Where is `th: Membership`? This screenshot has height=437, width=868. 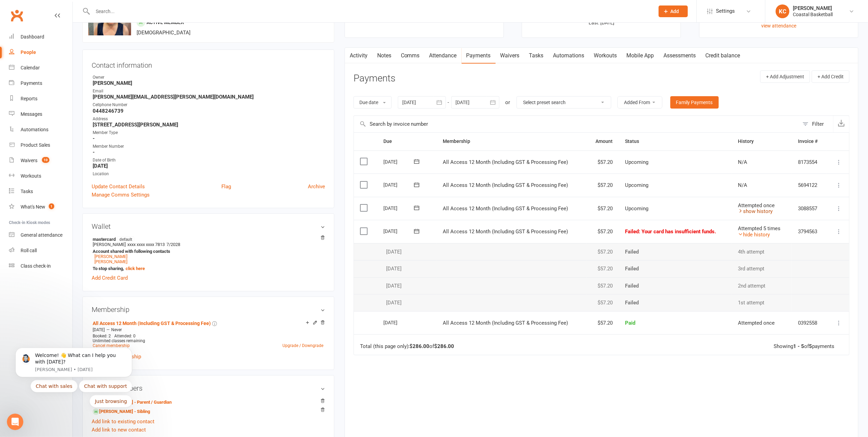 th: Membership is located at coordinates (512, 141).